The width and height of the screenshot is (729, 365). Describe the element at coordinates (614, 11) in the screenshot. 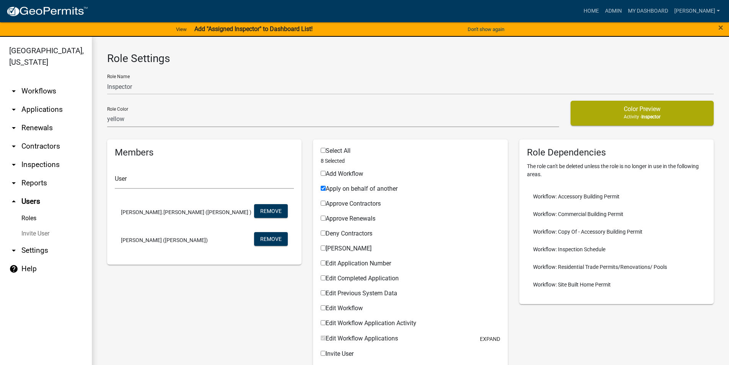

I see `a: Admin` at that location.